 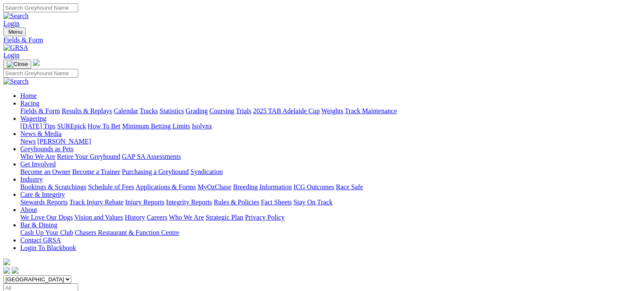 I want to click on div: Get Involved, so click(x=330, y=172).